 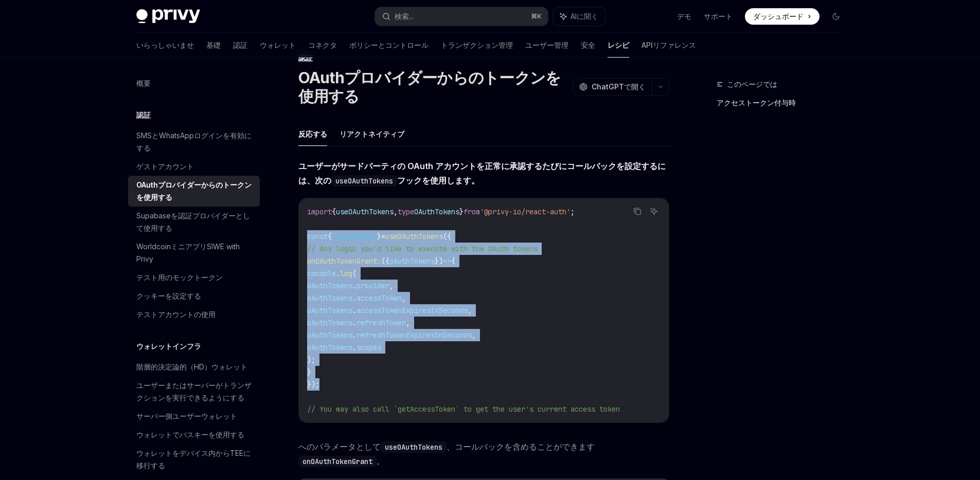 What do you see at coordinates (414, 335) in the screenshot?
I see `span: refreshTokenExpiresInSeconds` at bounding box center [414, 335].